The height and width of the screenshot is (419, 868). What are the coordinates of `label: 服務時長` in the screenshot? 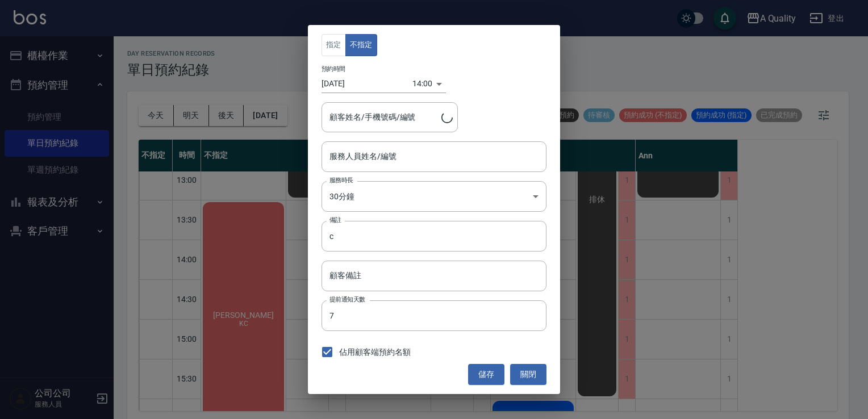 It's located at (342, 180).